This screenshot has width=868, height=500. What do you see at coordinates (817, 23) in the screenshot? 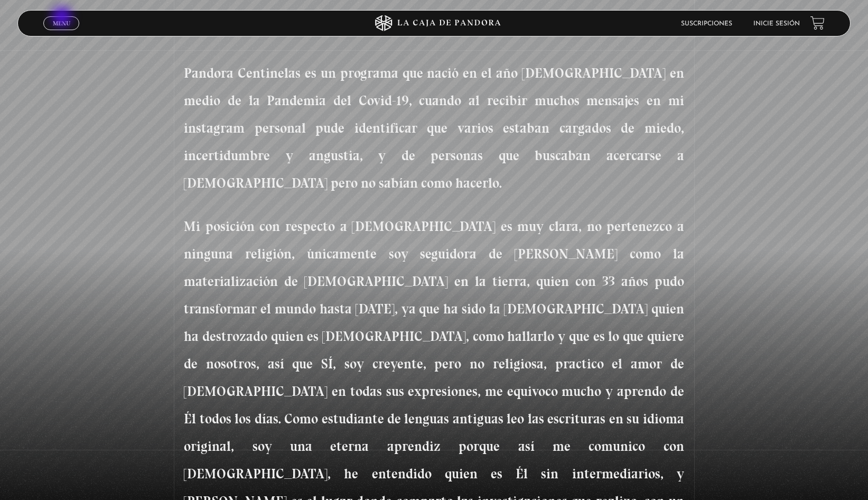
I see `a: View your shopping cart` at bounding box center [817, 23].